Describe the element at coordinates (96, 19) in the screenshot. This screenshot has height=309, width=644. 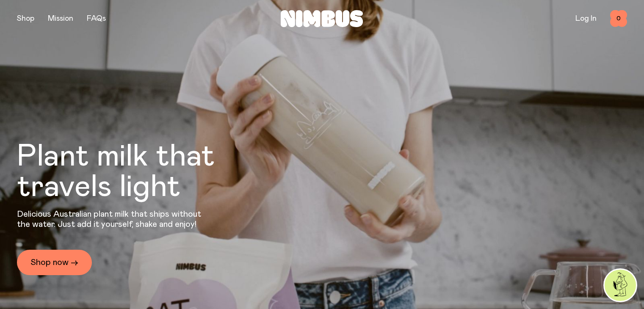
I see `a: FAQs` at that location.